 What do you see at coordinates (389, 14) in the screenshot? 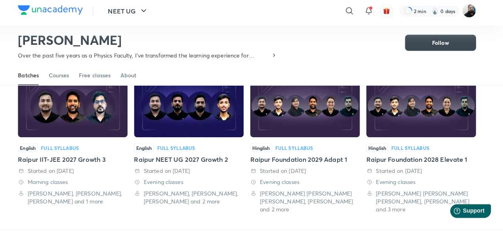
I see `button: avatar` at bounding box center [389, 14].